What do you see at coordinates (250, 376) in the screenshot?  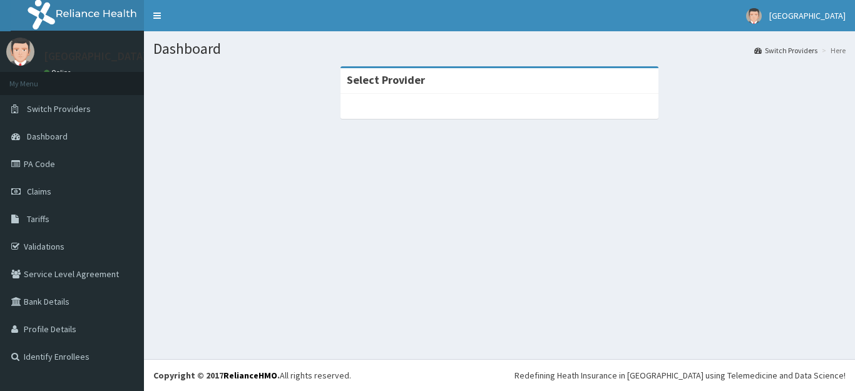 I see `a: RelianceHMO` at bounding box center [250, 376].